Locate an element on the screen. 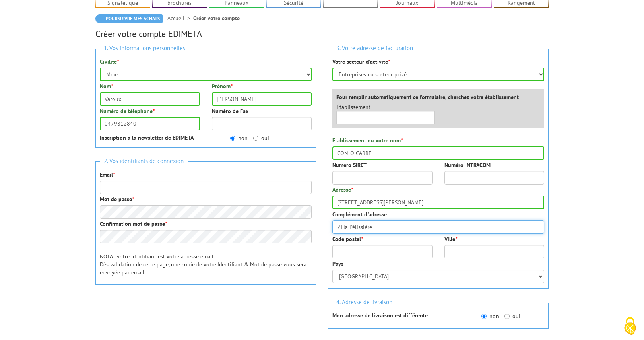 Image resolution: width=644 pixels, height=340 pixels. span: 4. Adresse de livraison is located at coordinates (364, 303).